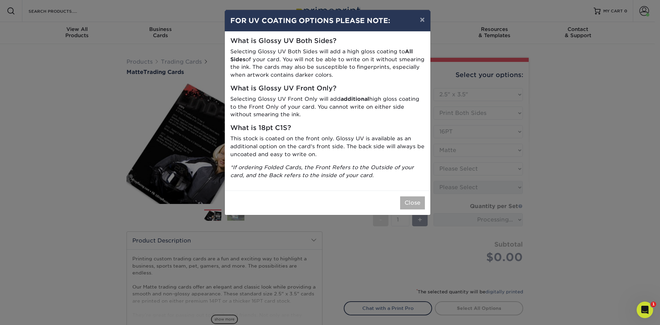 The height and width of the screenshot is (325, 660). Describe the element at coordinates (328, 146) in the screenshot. I see `p: This stock is coated on the front only. Glossy UV is available as an additional option on the car...` at that location.